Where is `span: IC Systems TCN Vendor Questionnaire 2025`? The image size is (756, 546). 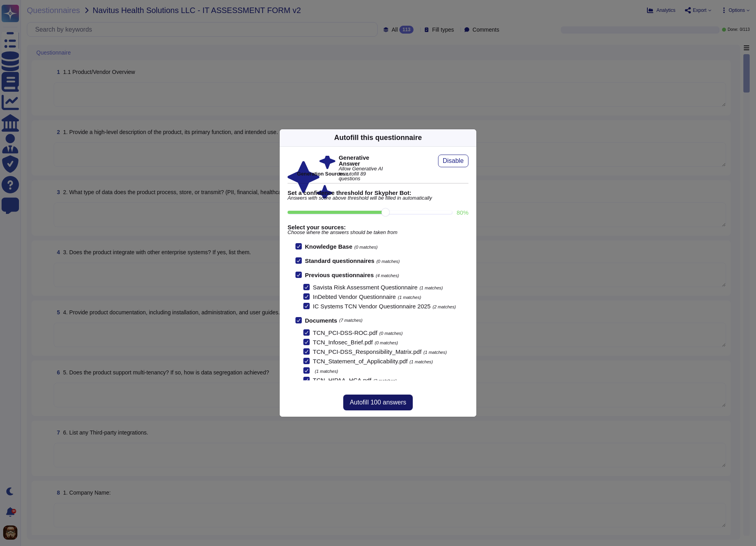 span: IC Systems TCN Vendor Questionnaire 2025 is located at coordinates (372, 306).